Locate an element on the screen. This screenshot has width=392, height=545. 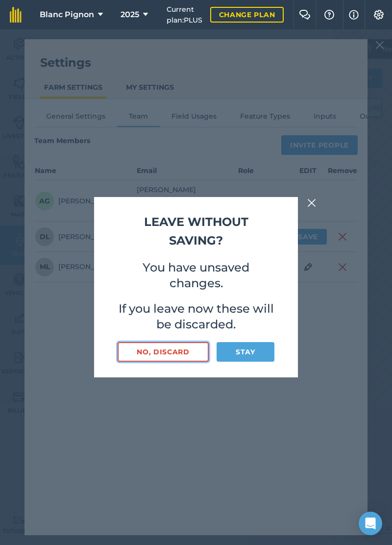
span: Current plan : PLUS is located at coordinates (184, 15).